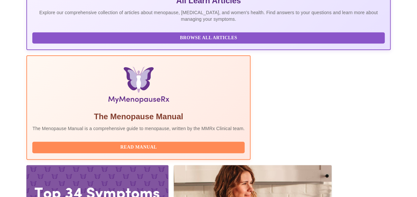 This screenshot has height=197, width=417. I want to click on button: Read Manual, so click(139, 147).